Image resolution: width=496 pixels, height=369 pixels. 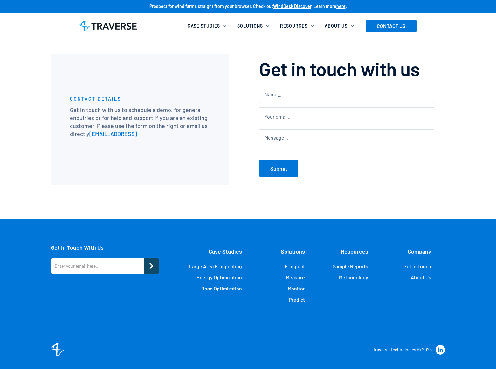 What do you see at coordinates (402, 349) in the screenshot?
I see `a: Traverse Technologies © 2023` at bounding box center [402, 349].